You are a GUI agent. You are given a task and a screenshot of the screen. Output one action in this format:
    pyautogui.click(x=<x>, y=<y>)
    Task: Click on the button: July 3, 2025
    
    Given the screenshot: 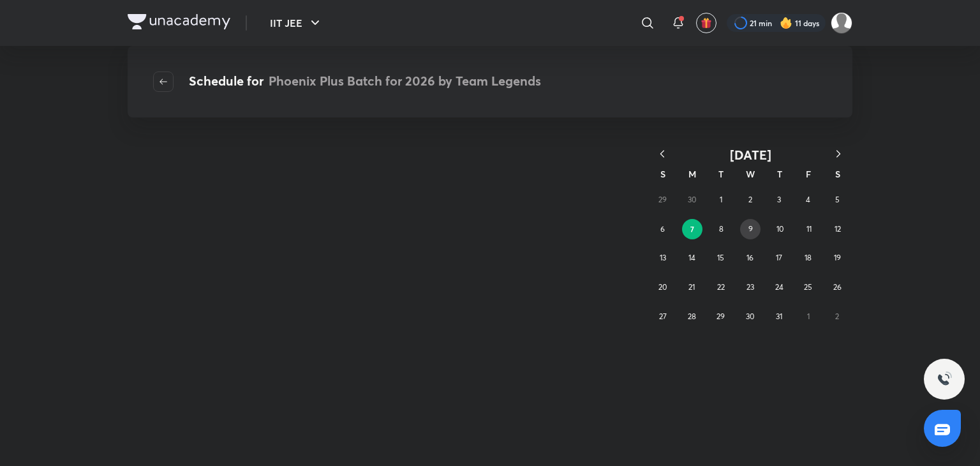 What is the action you would take?
    pyautogui.click(x=779, y=200)
    